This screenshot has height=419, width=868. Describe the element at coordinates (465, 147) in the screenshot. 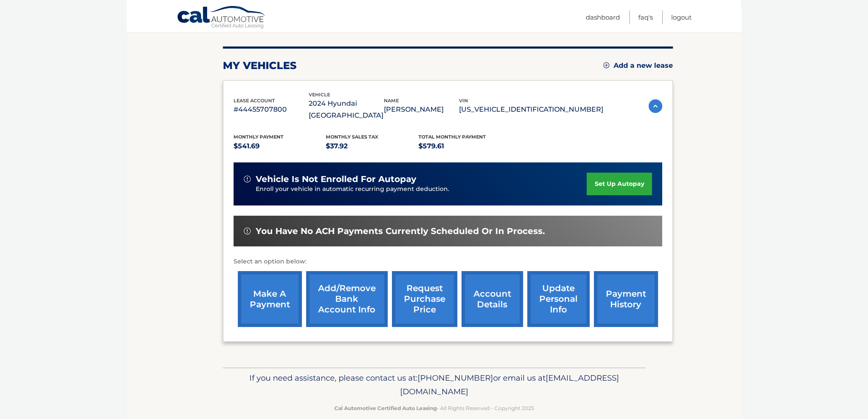

I see `p: $579.61` at that location.